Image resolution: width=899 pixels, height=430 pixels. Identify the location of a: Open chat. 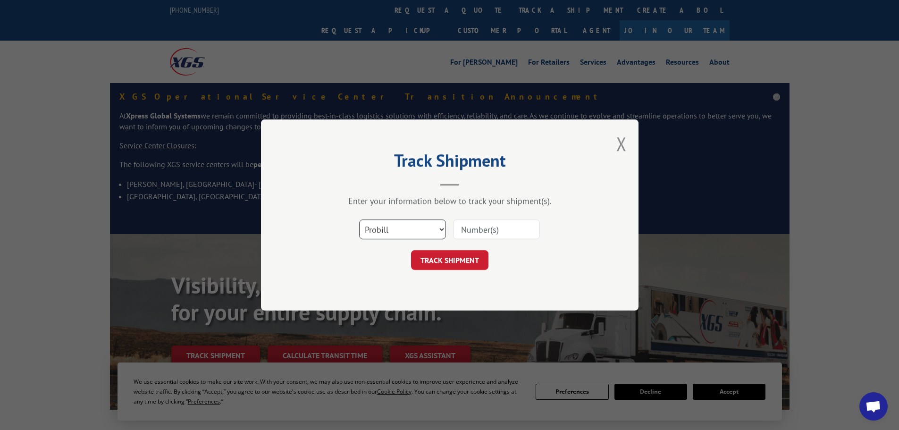
(874, 407).